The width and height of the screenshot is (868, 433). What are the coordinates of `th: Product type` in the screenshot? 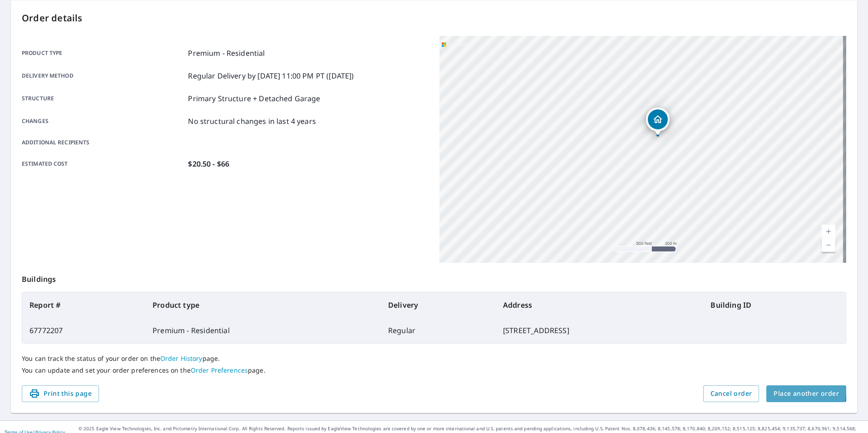 It's located at (263, 305).